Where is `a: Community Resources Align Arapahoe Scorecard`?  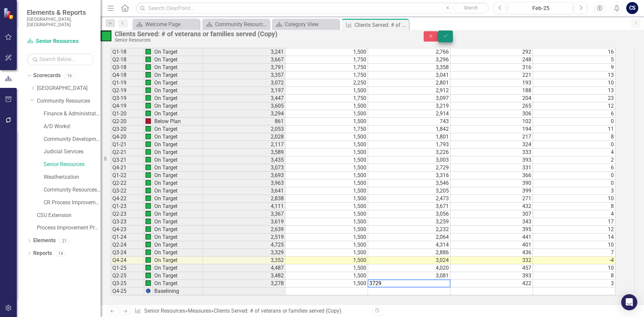 a: Community Resources Align Arapahoe Scorecard is located at coordinates (236, 24).